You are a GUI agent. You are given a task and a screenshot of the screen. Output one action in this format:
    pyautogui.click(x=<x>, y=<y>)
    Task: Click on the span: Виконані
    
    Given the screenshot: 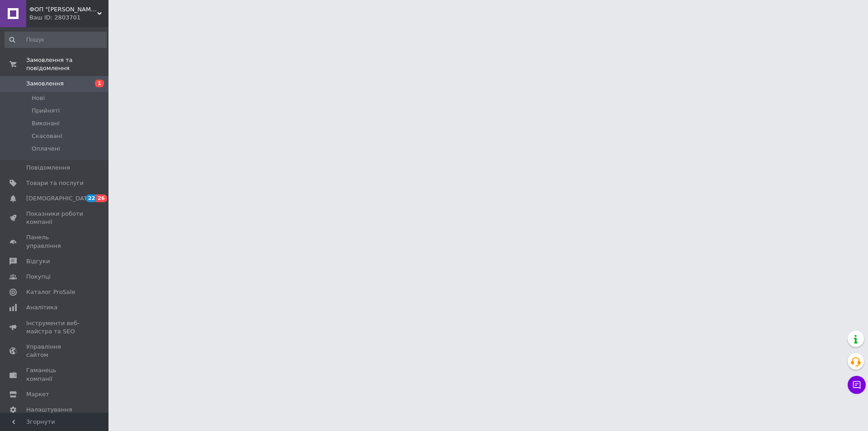 What is the action you would take?
    pyautogui.click(x=46, y=123)
    